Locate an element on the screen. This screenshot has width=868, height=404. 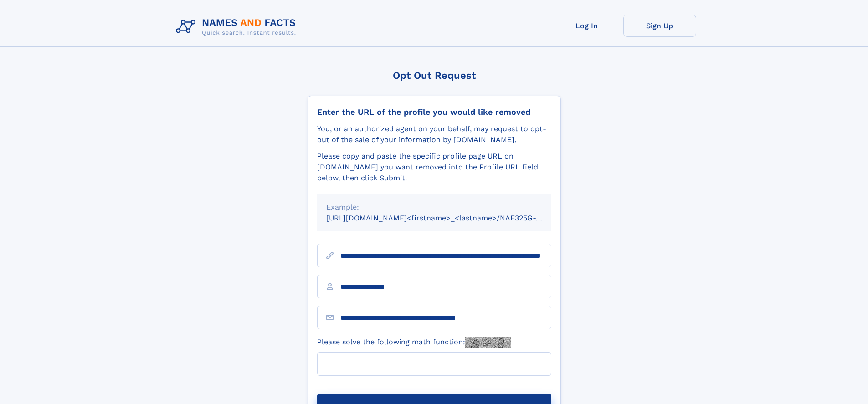
div: Enter the URL of the profile you would like removed is located at coordinates (434, 112).